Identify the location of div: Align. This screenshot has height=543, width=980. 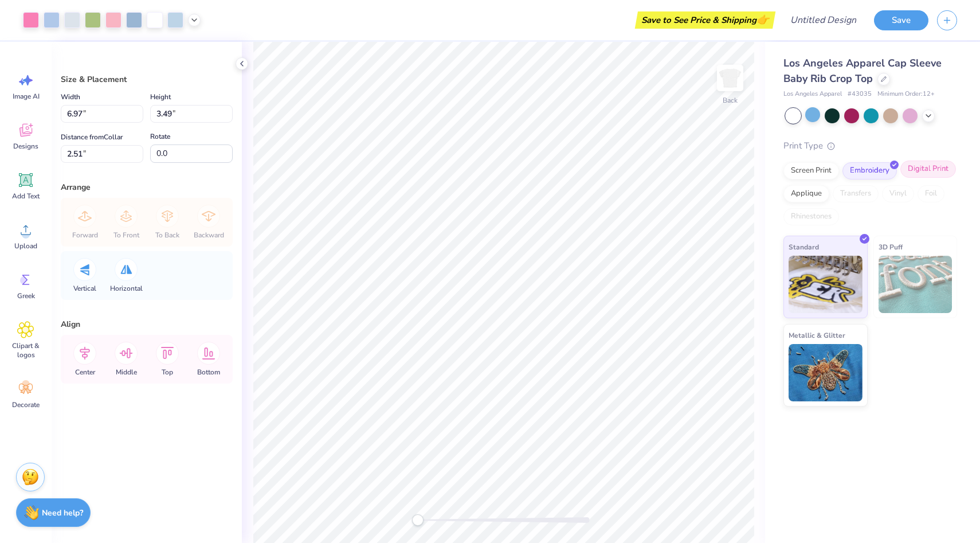
(147, 324).